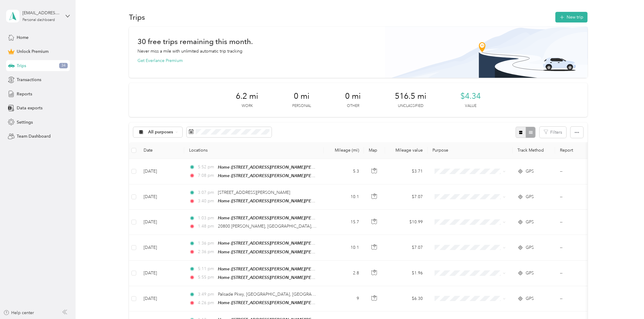 The width and height of the screenshot is (644, 319). What do you see at coordinates (33, 51) in the screenshot?
I see `span: Unlock Premium` at bounding box center [33, 51].